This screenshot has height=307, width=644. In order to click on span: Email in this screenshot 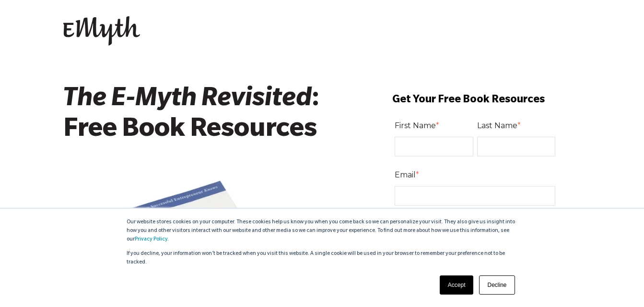, I will do `click(405, 175)`.